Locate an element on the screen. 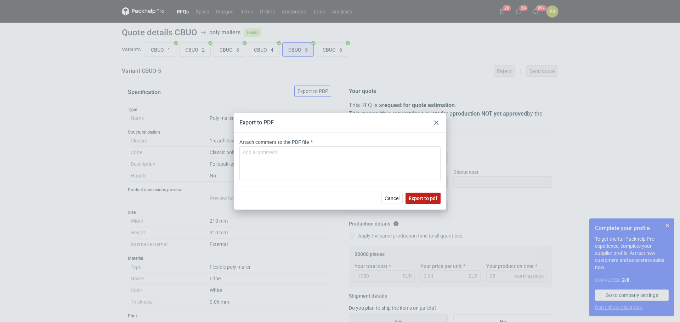 This screenshot has width=680, height=322. span: Cancel is located at coordinates (392, 199).